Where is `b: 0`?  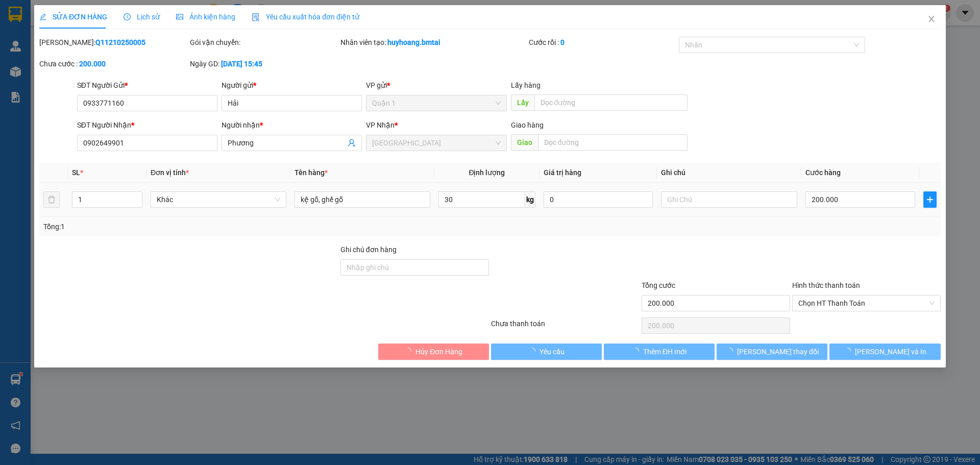
b: 0 is located at coordinates (562, 43).